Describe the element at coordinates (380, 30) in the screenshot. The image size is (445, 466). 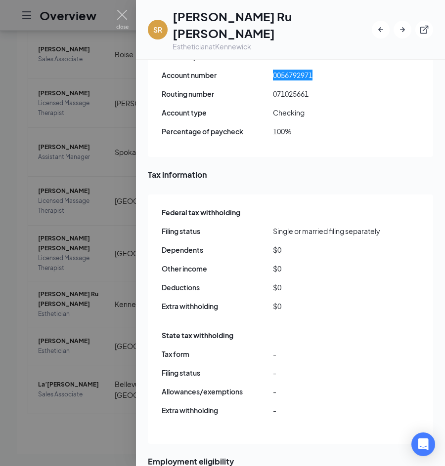
I see `svg: ArrowLeftNew` at that location.